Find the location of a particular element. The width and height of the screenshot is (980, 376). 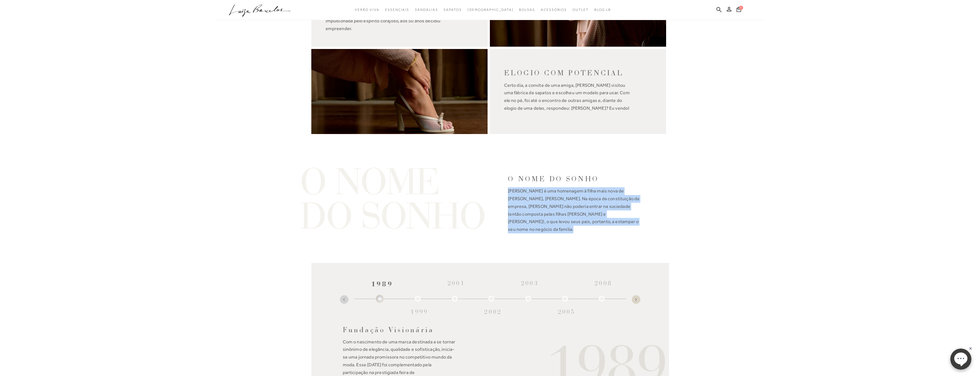

span: 2003 is located at coordinates (530, 283).